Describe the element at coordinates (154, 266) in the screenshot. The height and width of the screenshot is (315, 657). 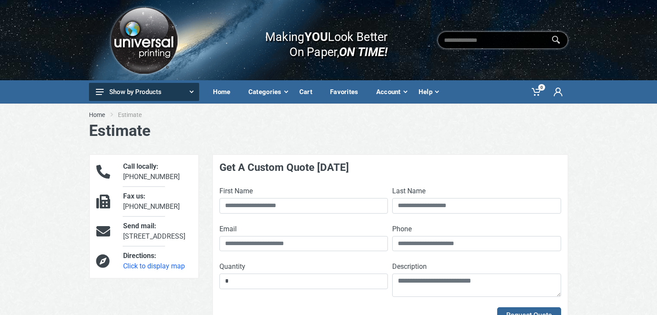
I see `a: Click to display map` at that location.